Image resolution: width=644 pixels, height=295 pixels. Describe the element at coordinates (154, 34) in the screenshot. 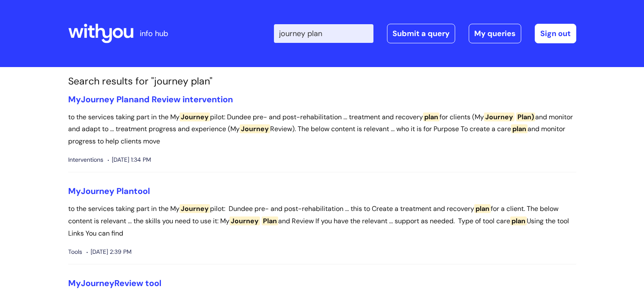

I see `p: info hub` at that location.